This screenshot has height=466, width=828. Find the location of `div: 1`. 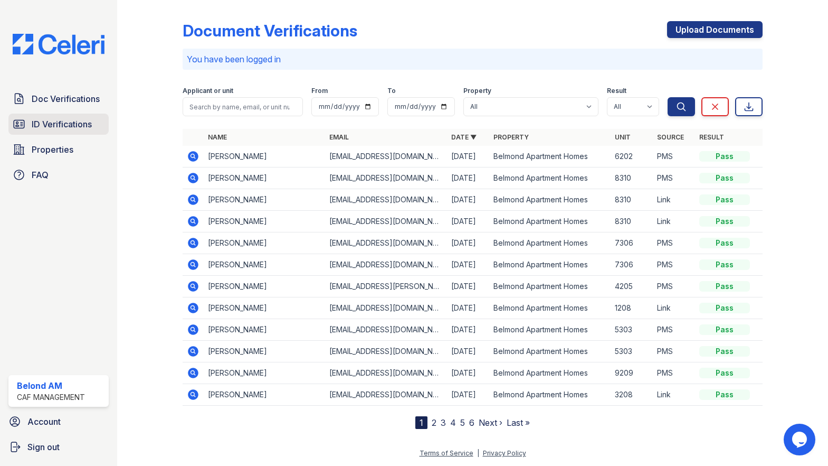

div: 1 is located at coordinates (421, 422).